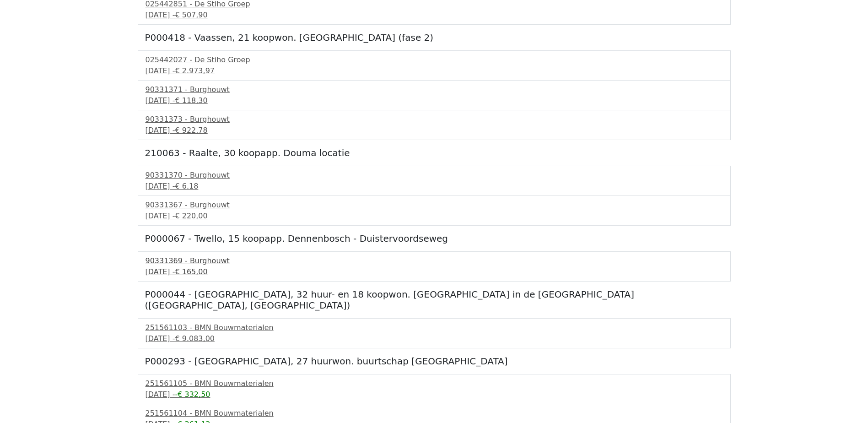 The height and width of the screenshot is (423, 868). I want to click on div: 90331371 - Burghouwt, so click(434, 90).